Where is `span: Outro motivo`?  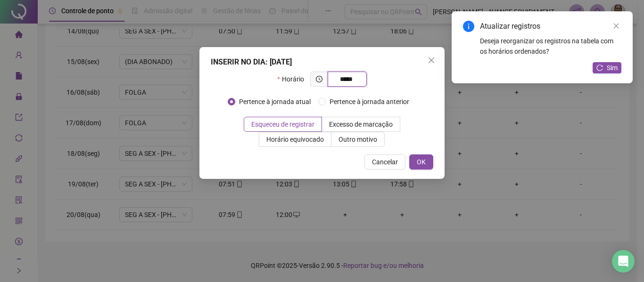 span: Outro motivo is located at coordinates (358, 139).